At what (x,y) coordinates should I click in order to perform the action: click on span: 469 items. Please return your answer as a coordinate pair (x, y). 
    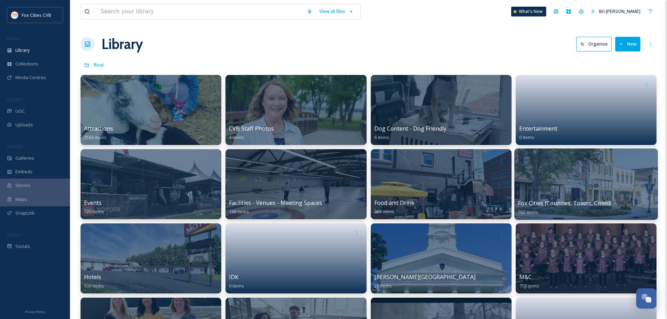
    Looking at the image, I should click on (384, 212).